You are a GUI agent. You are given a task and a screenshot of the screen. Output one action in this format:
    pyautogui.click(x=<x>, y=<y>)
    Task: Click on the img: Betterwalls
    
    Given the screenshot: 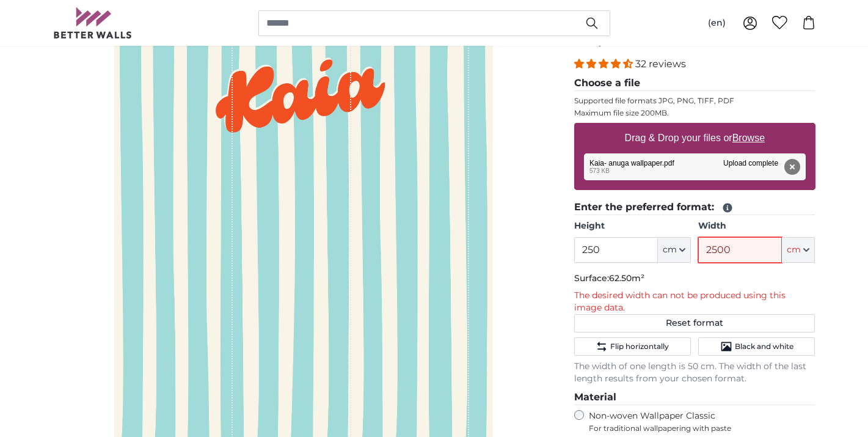 What is the action you would take?
    pyautogui.click(x=93, y=23)
    